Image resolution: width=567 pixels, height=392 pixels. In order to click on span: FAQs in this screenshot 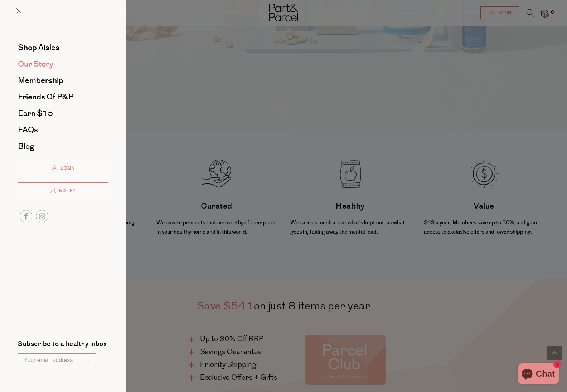, I will do `click(28, 130)`.